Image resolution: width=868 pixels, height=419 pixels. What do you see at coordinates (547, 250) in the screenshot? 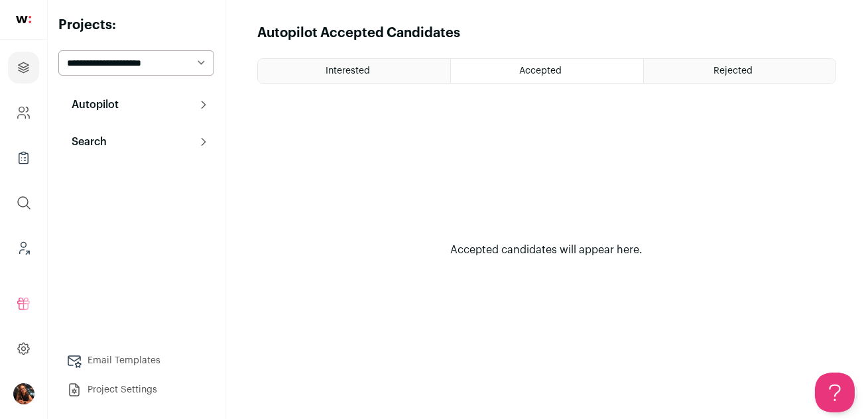
I see `div: Accepted candidates will appear here.` at bounding box center [547, 250].